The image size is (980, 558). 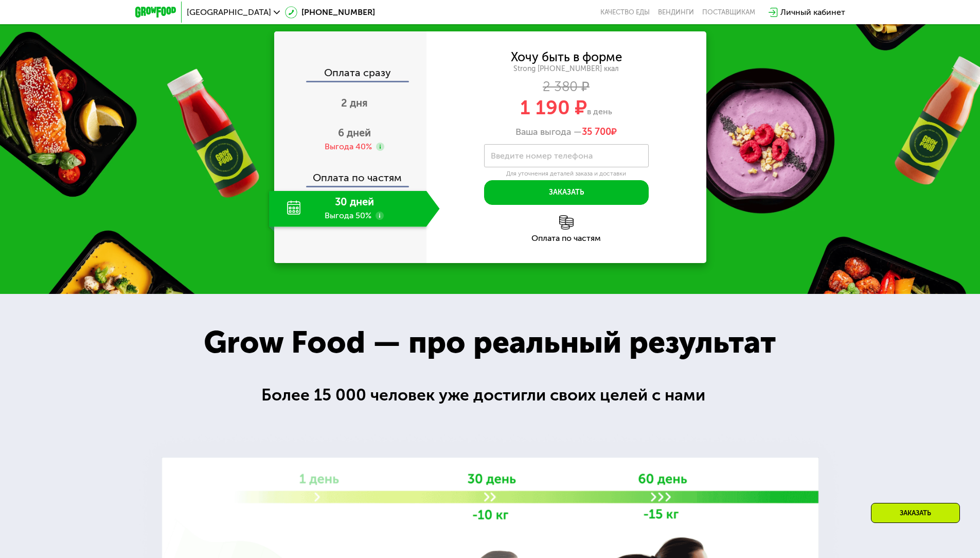 What do you see at coordinates (596, 132) in the screenshot?
I see `span: 35 700` at bounding box center [596, 132].